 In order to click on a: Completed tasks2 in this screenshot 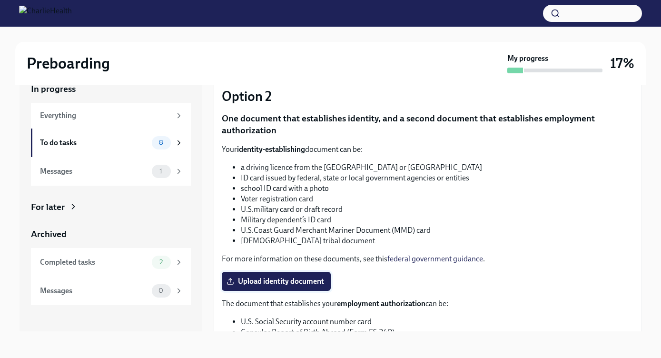, I will do `click(111, 262)`.